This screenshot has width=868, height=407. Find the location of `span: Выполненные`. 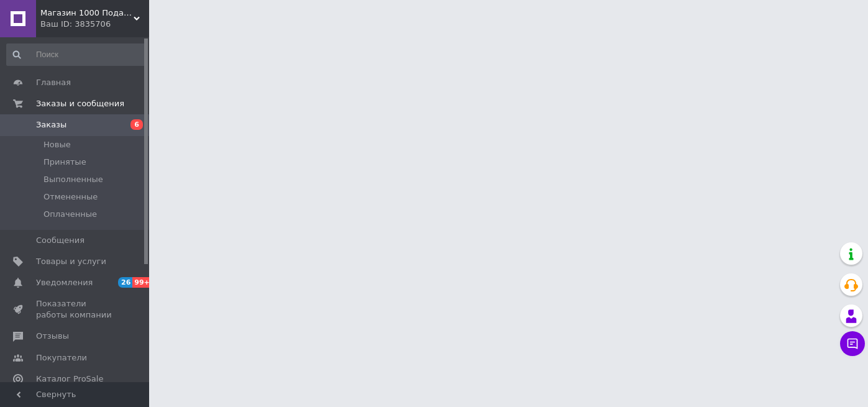

span: Выполненные is located at coordinates (73, 179).